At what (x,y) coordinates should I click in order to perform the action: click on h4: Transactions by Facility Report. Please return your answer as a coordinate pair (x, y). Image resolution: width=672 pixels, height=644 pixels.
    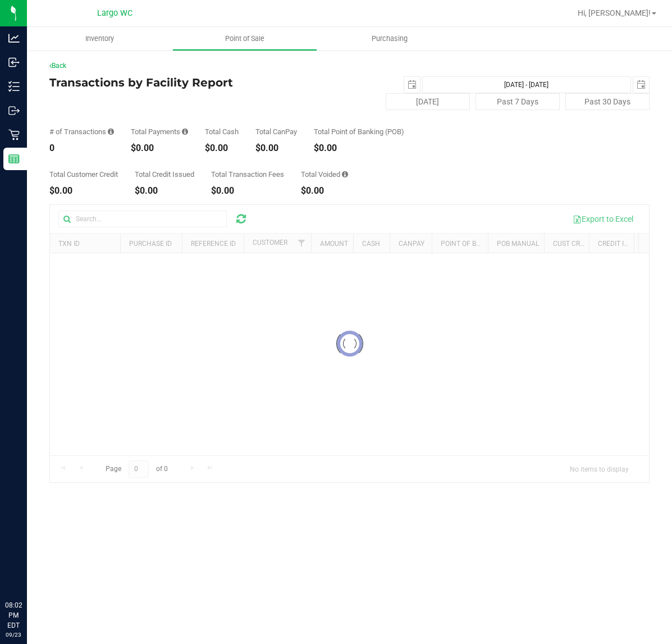
    Looking at the image, I should click on (150, 83).